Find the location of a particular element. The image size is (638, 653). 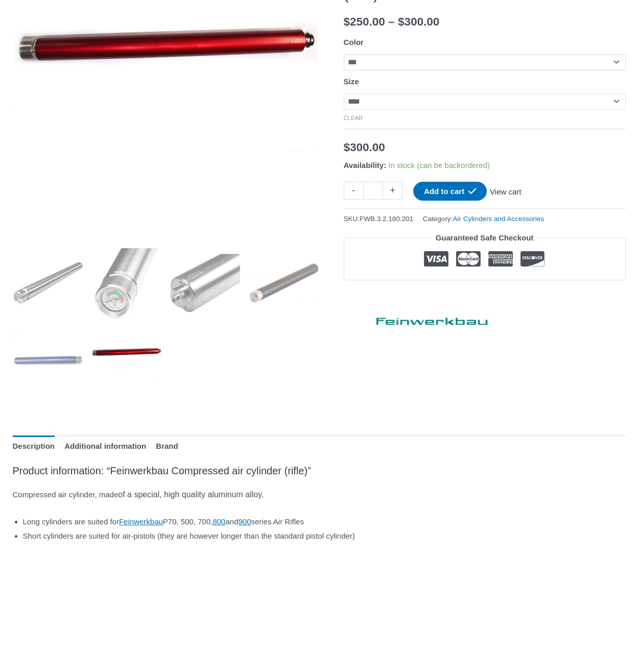

p: Compressed air cylinder, made is located at coordinates (319, 495).